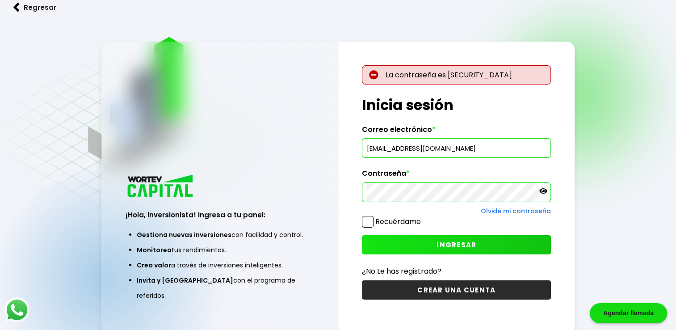 This screenshot has width=676, height=330. What do you see at coordinates (374, 75) in the screenshot?
I see `img: error-circle.027baa21.svg` at bounding box center [374, 75].